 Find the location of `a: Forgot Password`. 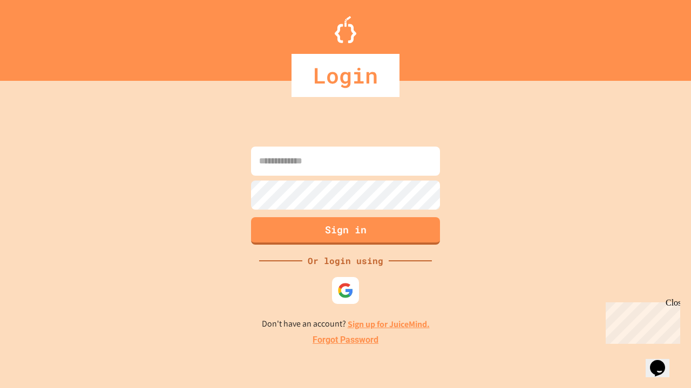

a: Forgot Password is located at coordinates (345, 340).